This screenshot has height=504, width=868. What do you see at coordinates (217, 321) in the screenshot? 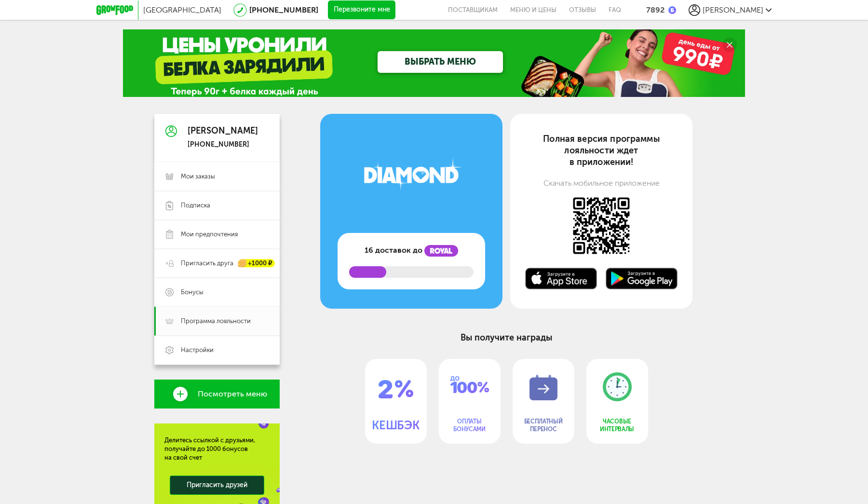
I see `a: Программа лояльности` at bounding box center [217, 321].